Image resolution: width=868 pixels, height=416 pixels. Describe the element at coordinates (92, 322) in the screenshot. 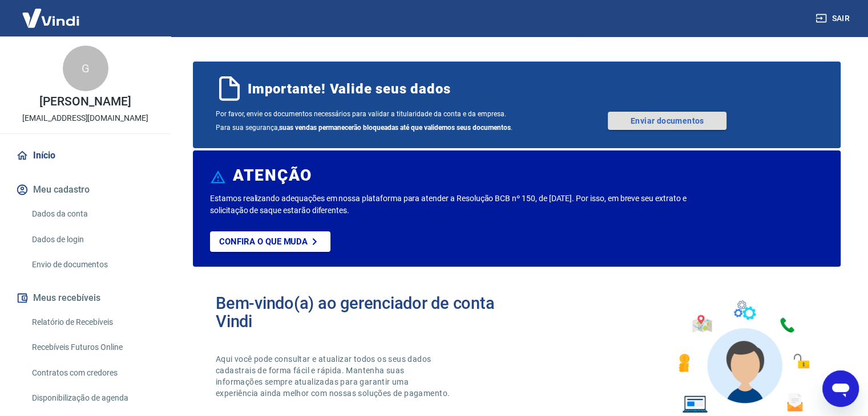

I see `a: Relatório de Recebíveis` at that location.